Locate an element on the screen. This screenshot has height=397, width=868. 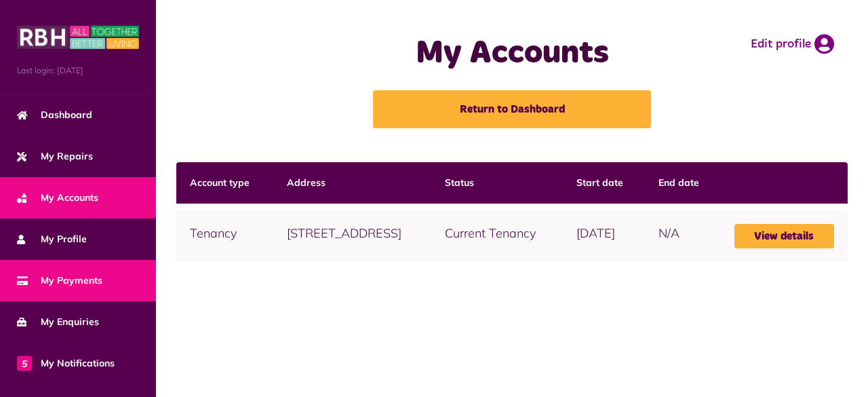
th: End date is located at coordinates (682, 183).